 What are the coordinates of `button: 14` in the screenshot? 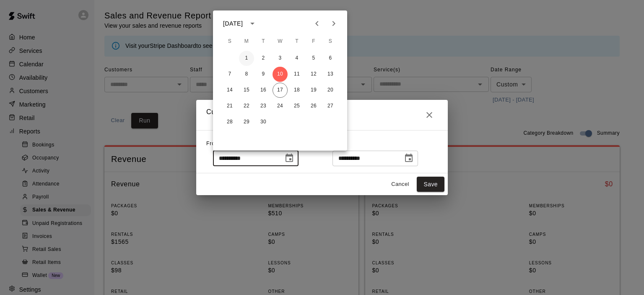 It's located at (230, 90).